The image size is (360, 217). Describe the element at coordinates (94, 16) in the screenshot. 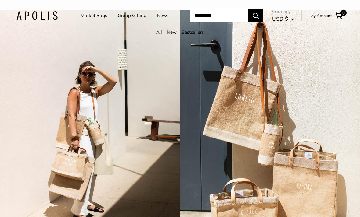

I see `a: Market Bags` at that location.